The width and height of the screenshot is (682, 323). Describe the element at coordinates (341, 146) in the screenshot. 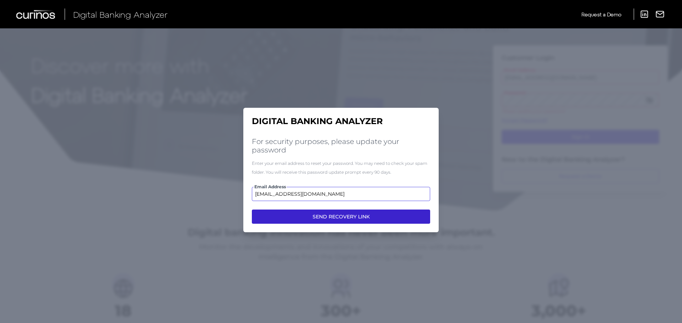

I see `h2: For security purposes, please update your password` at that location.